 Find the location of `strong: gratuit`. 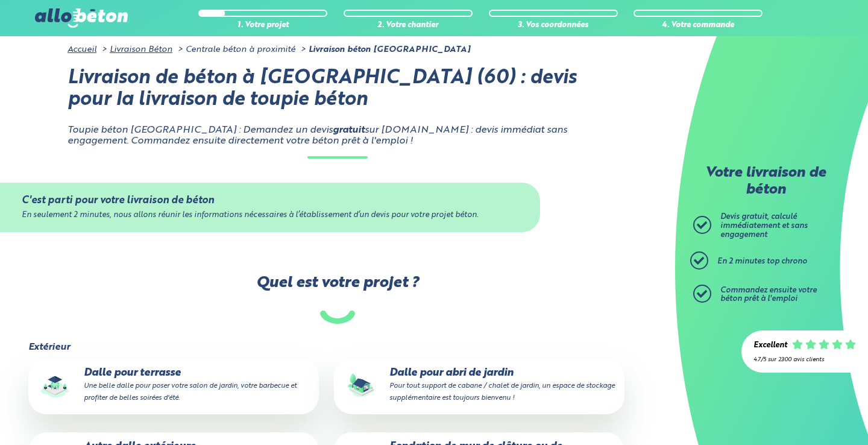

strong: gratuit is located at coordinates (349, 130).